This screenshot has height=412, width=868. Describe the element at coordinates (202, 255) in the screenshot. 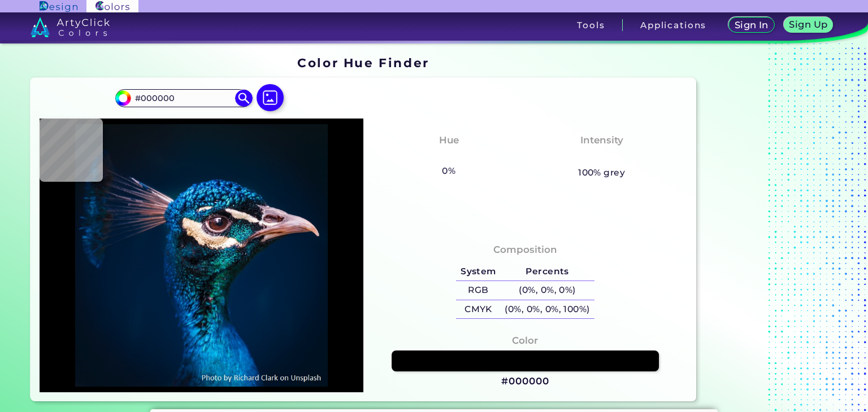

I see `img: img_pavlin.jpg` at that location.